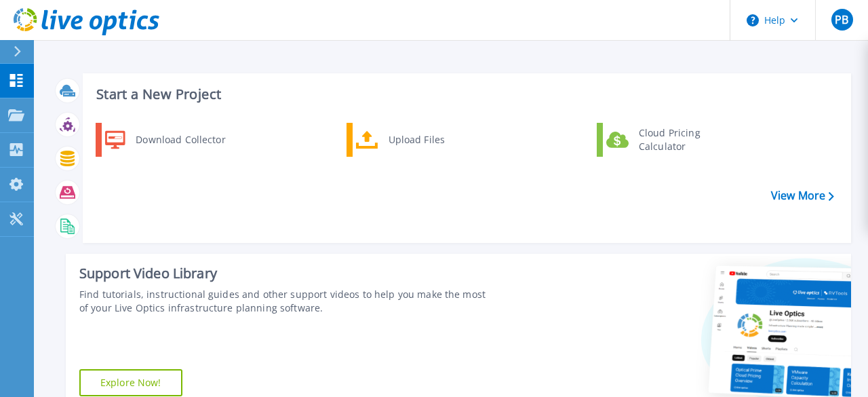 The width and height of the screenshot is (868, 397). What do you see at coordinates (283, 273) in the screenshot?
I see `div: Support Video Library` at bounding box center [283, 273].